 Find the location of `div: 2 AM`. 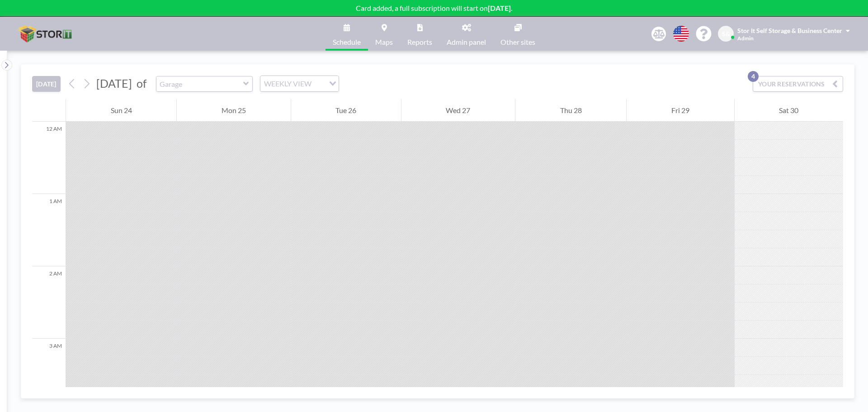

div: 2 AM is located at coordinates (49, 303).